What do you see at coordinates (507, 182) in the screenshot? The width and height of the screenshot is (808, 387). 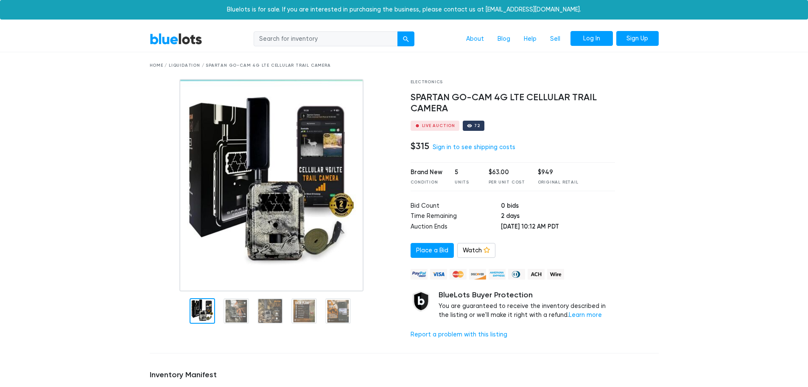 I see `div: Per Unit Cost` at bounding box center [507, 182].